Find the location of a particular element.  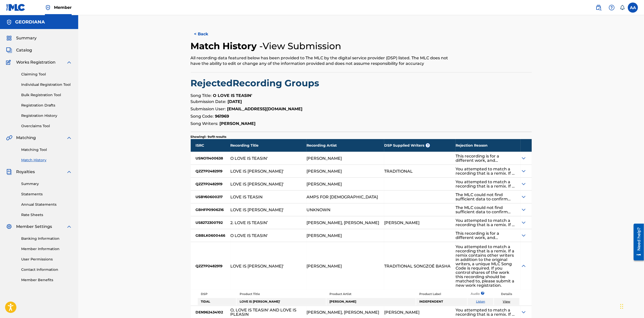

a: View is located at coordinates (506, 301).